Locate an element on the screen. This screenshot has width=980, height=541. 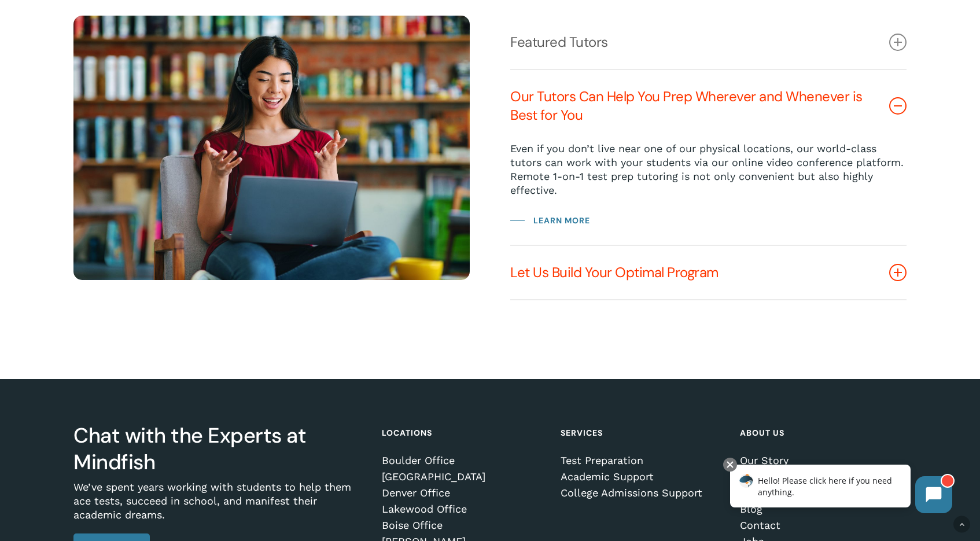
a: Lakewood Office is located at coordinates (463, 509).